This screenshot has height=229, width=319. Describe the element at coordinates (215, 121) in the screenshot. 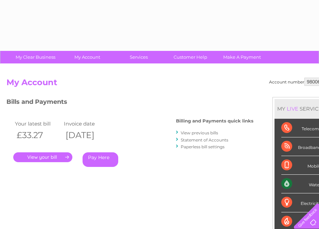

I see `h4: Billing and Payments quick links` at that location.